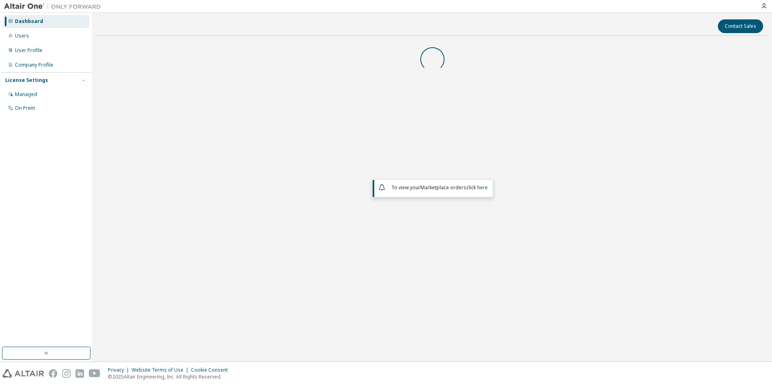 The height and width of the screenshot is (385, 772). Describe the element at coordinates (55, 6) in the screenshot. I see `img: Altair One` at that location.